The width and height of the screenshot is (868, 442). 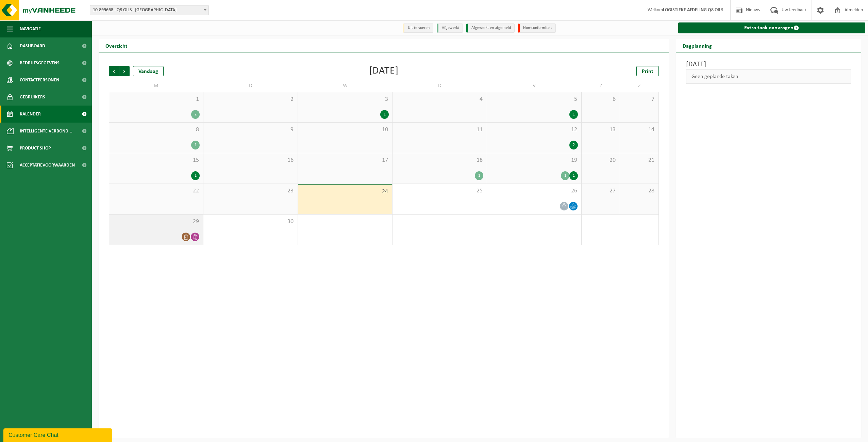 What do you see at coordinates (250, 130) in the screenshot?
I see `span: 9` at bounding box center [250, 130].